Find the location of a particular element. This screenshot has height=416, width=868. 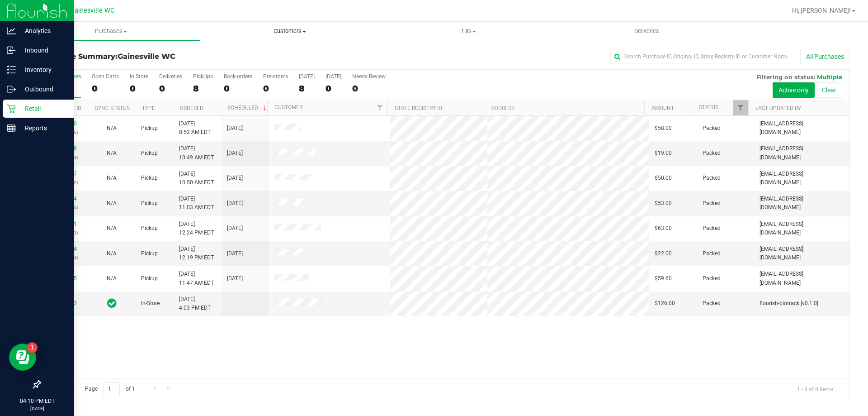

a: Amount is located at coordinates (663, 108).